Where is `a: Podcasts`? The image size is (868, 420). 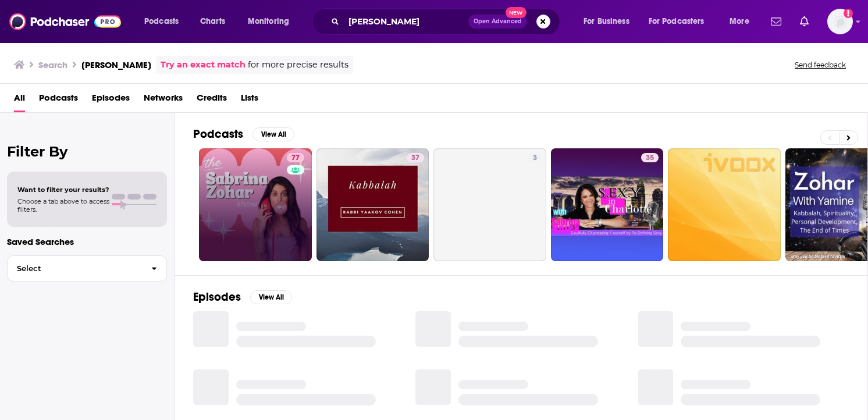 a: Podcasts is located at coordinates (59, 100).